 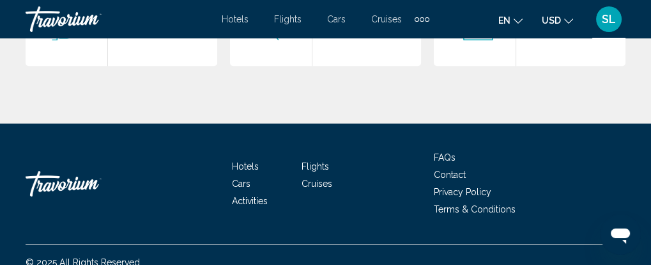 What do you see at coordinates (552, 20) in the screenshot?
I see `span: USD` at bounding box center [552, 20].